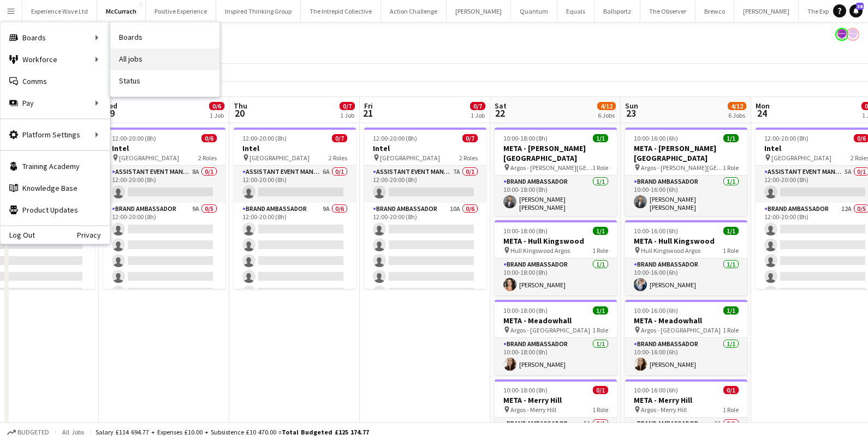 The height and width of the screenshot is (441, 868). I want to click on div: Workforce, so click(55, 59).